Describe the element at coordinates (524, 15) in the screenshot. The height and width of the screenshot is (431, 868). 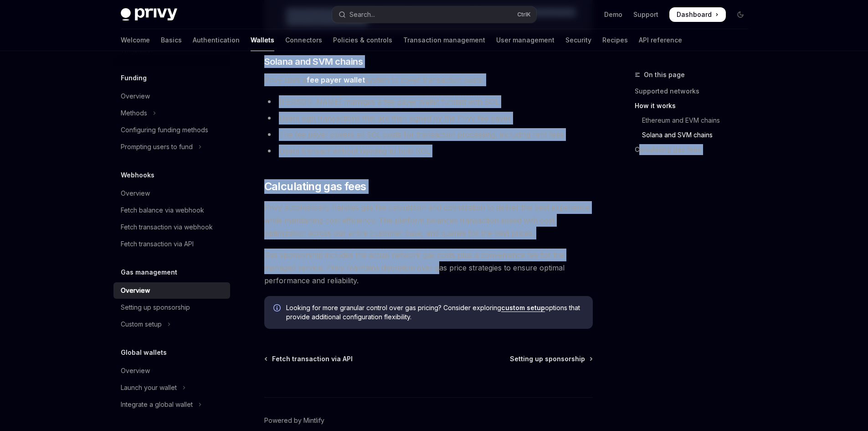
I see `span: Ctrl K` at that location.